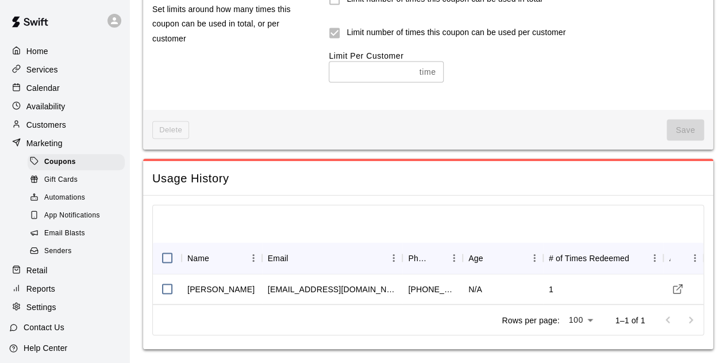  I want to click on div: 1, so click(551, 289).